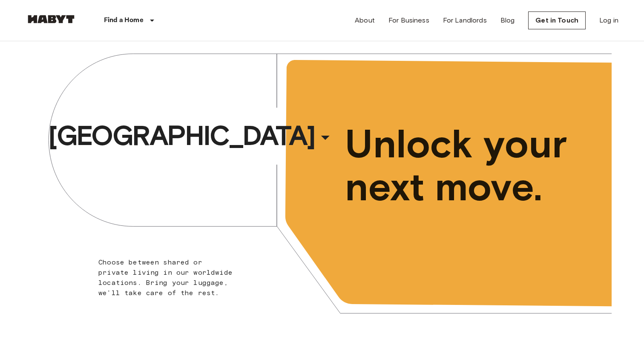 The width and height of the screenshot is (644, 350). Describe the element at coordinates (165, 278) in the screenshot. I see `span: Choose between shared or private living in our worldwide locations. Bring your luggage, we'll tak...` at that location.